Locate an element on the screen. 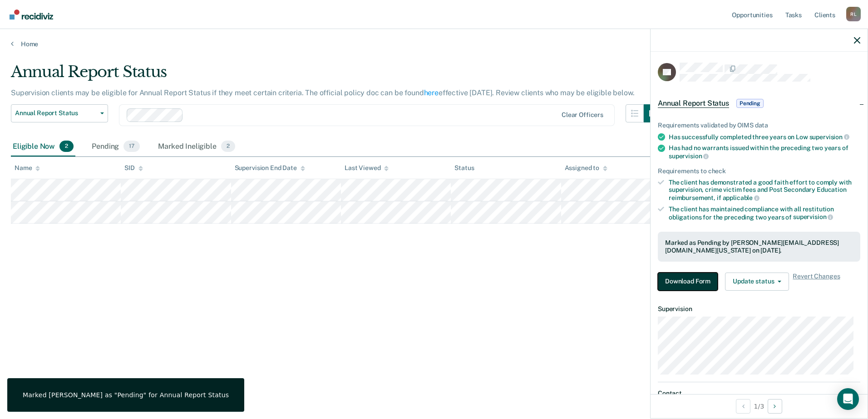 This screenshot has height=419, width=868. span: applicable is located at coordinates (741, 198).